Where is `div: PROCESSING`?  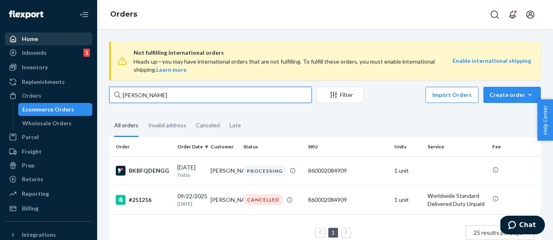
div: PROCESSING is located at coordinates (265, 171).